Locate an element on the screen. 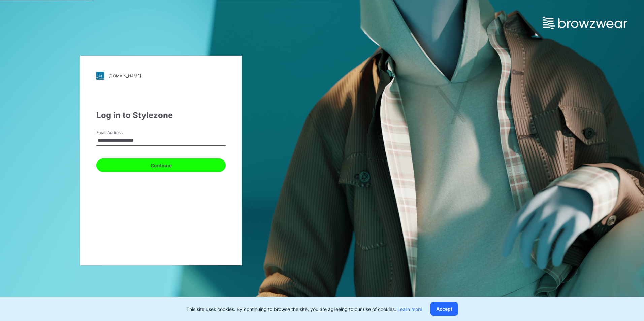 This screenshot has height=321, width=644. button: Continue is located at coordinates (161, 165).